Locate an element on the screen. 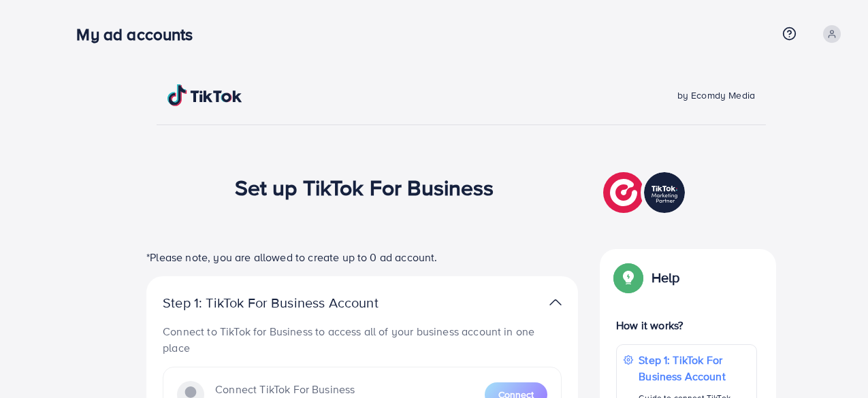 This screenshot has width=868, height=398. img: TikTok is located at coordinates (205, 95).